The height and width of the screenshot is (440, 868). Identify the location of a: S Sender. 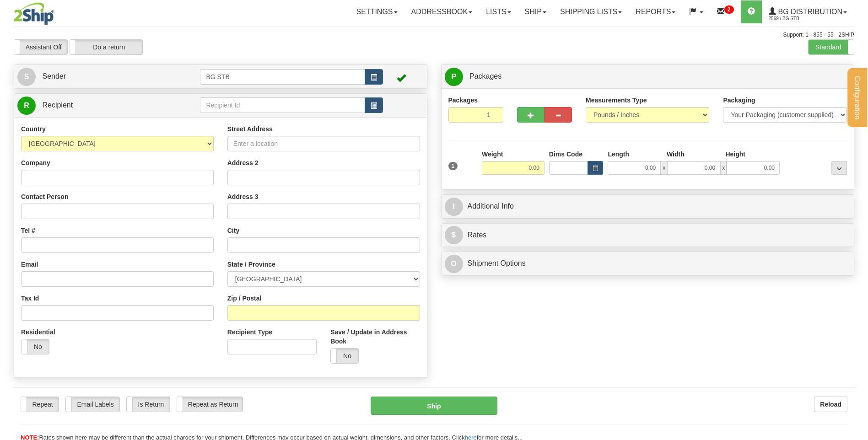
(109, 76).